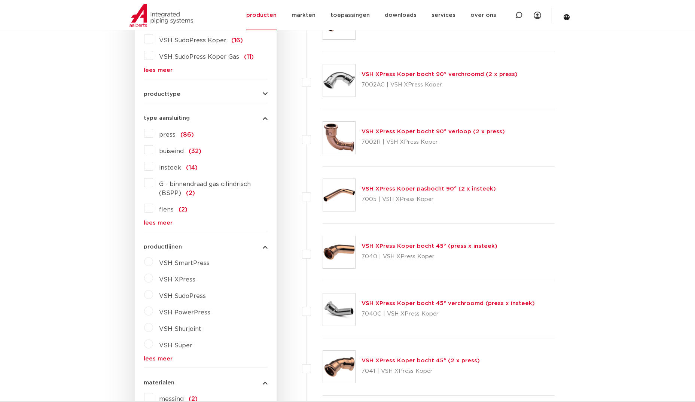 This screenshot has height=402, width=695. What do you see at coordinates (205, 118) in the screenshot?
I see `button: type aansluiting` at bounding box center [205, 118].